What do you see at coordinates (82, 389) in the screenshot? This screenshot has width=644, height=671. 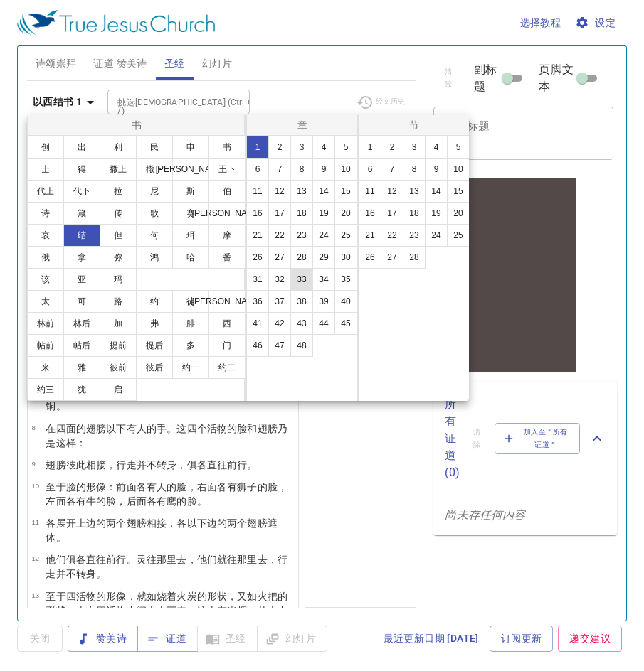 I see `button: 犹` at bounding box center [82, 389].